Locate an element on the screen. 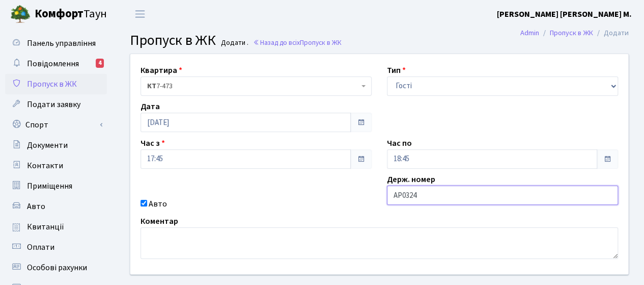 The height and width of the screenshot is (285, 644). label: Дата is located at coordinates (150, 107).